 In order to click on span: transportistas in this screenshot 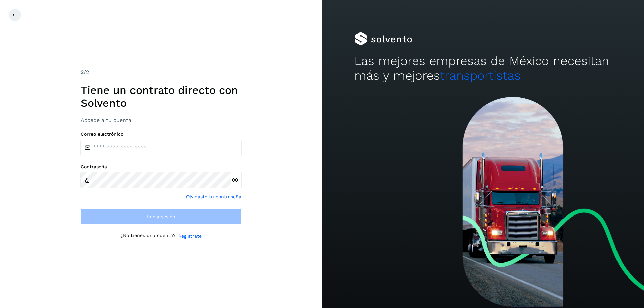, I will do `click(480, 76)`.